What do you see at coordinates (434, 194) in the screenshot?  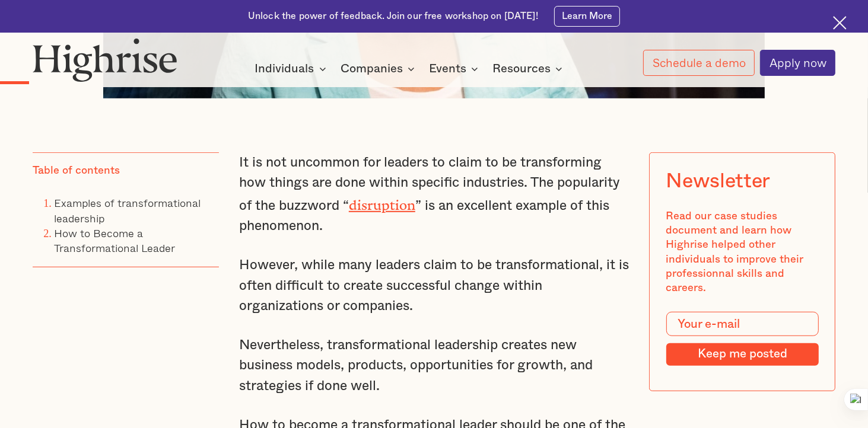 I see `p: It is not uncommon for leaders to claim to be transforming how things are done within specific in...` at bounding box center [434, 194].